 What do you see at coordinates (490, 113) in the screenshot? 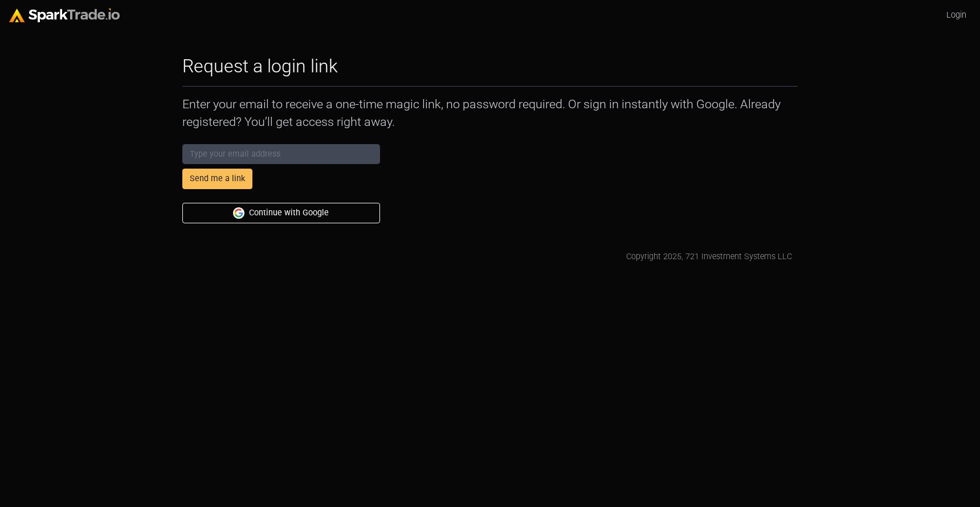
I see `p: Enter your email to receive a one-time magic link, no password required. Or sign in instantly wit...` at bounding box center [490, 113].